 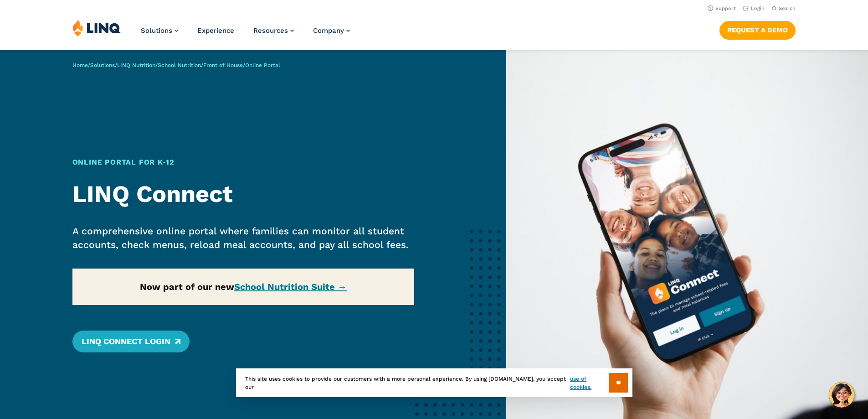 What do you see at coordinates (216, 30) in the screenshot?
I see `a: Experience` at bounding box center [216, 30].